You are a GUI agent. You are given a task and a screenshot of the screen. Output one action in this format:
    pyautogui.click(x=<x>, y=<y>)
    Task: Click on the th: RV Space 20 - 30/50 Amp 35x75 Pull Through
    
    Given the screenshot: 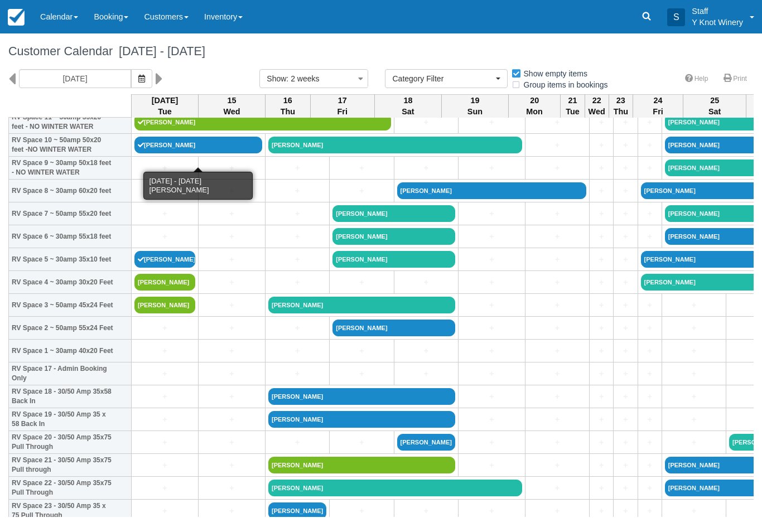 What is the action you would take?
    pyautogui.click(x=70, y=443)
    